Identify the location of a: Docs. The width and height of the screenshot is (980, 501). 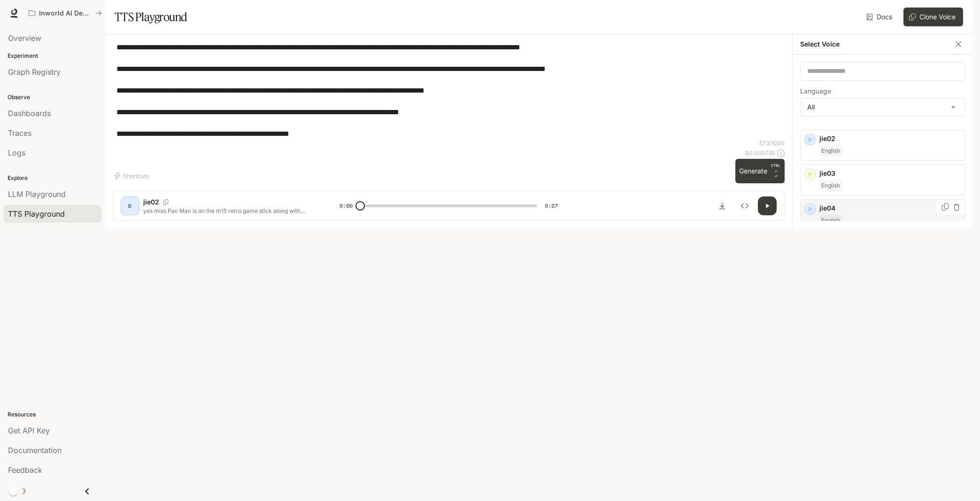
(880, 17).